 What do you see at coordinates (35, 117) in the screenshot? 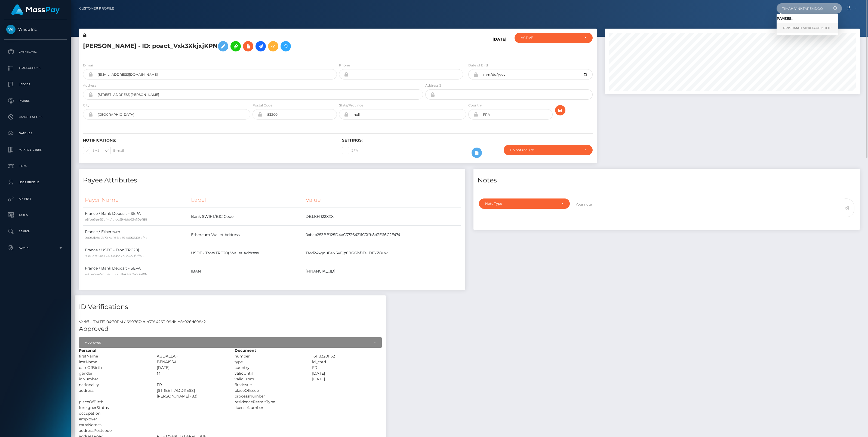
I see `p: Cancellations` at bounding box center [35, 117].